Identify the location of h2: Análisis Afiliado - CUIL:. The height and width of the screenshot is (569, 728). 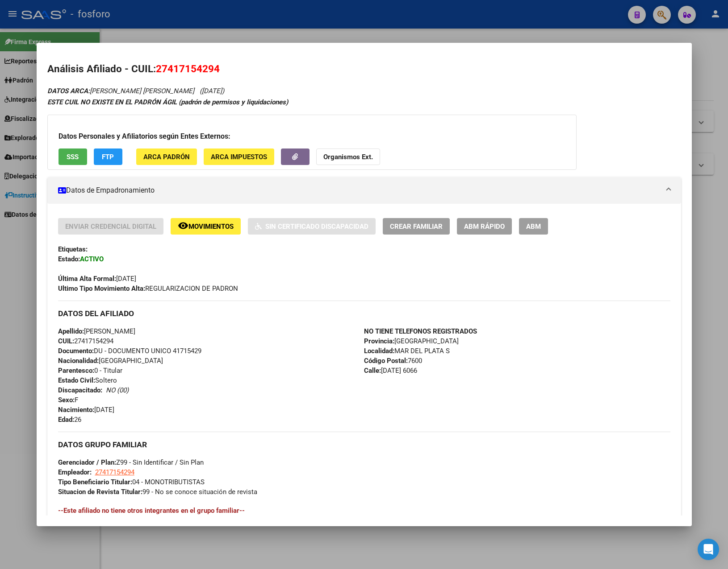
(364, 69).